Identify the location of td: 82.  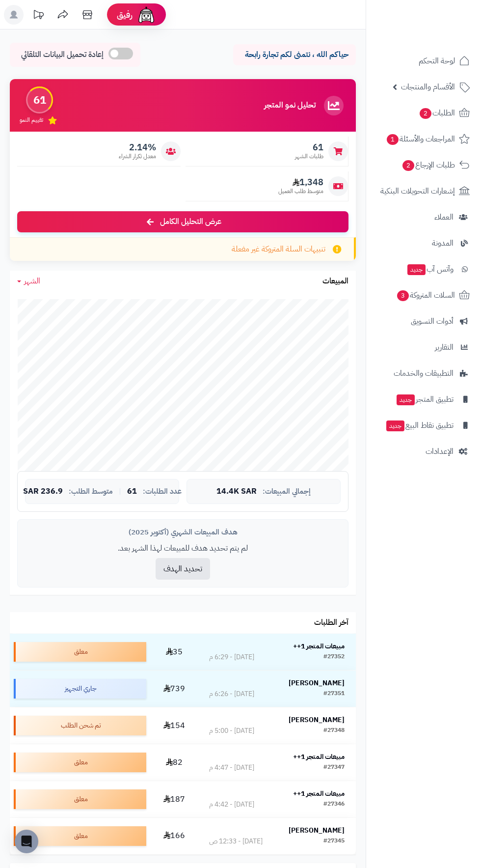
(174, 762).